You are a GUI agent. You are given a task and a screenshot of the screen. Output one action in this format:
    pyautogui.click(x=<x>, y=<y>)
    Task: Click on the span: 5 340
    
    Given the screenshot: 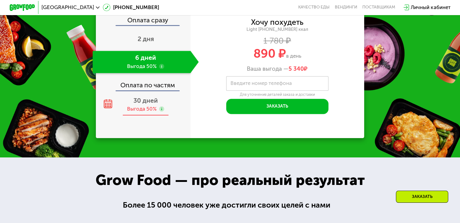 What is the action you would take?
    pyautogui.click(x=296, y=69)
    